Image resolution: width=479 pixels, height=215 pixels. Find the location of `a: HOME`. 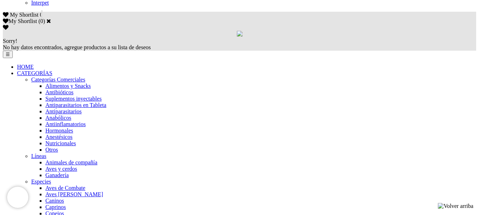

a: HOME is located at coordinates (25, 67).